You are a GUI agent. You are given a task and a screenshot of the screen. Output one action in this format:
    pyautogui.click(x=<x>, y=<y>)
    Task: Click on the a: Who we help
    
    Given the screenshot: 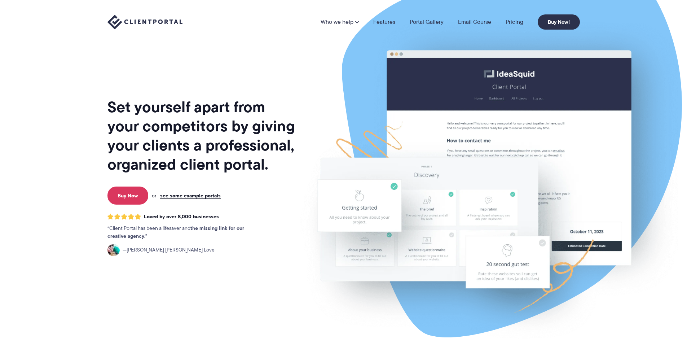 What is the action you would take?
    pyautogui.click(x=340, y=22)
    